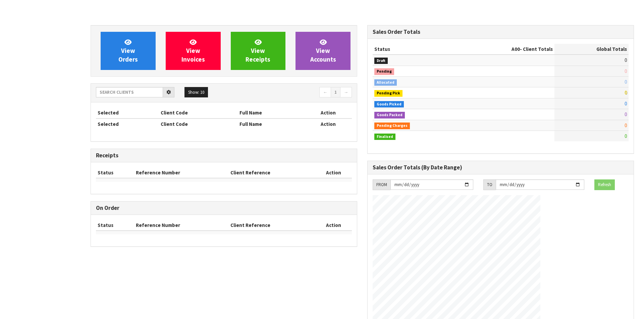 This screenshot has width=644, height=319. Describe the element at coordinates (193, 51) in the screenshot. I see `span: View Invoices` at that location.